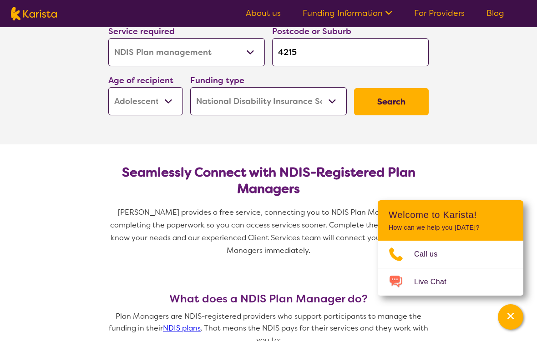 The width and height of the screenshot is (537, 341). I want to click on label: Service required, so click(141, 31).